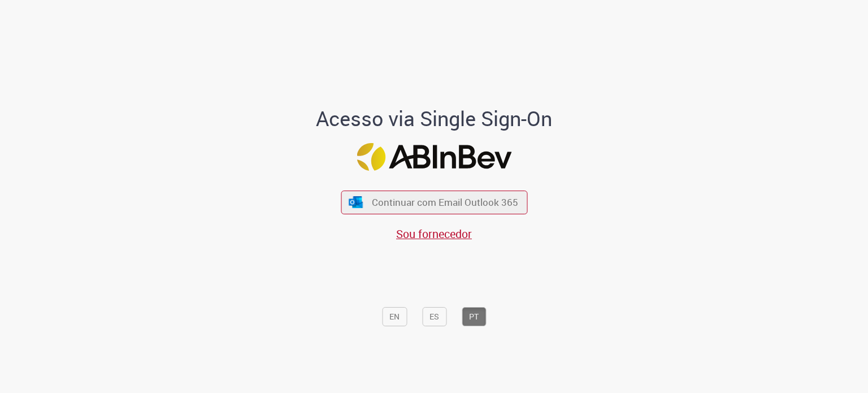 The width and height of the screenshot is (868, 393). I want to click on img: ícone Azure/Microsoft 360, so click(356, 202).